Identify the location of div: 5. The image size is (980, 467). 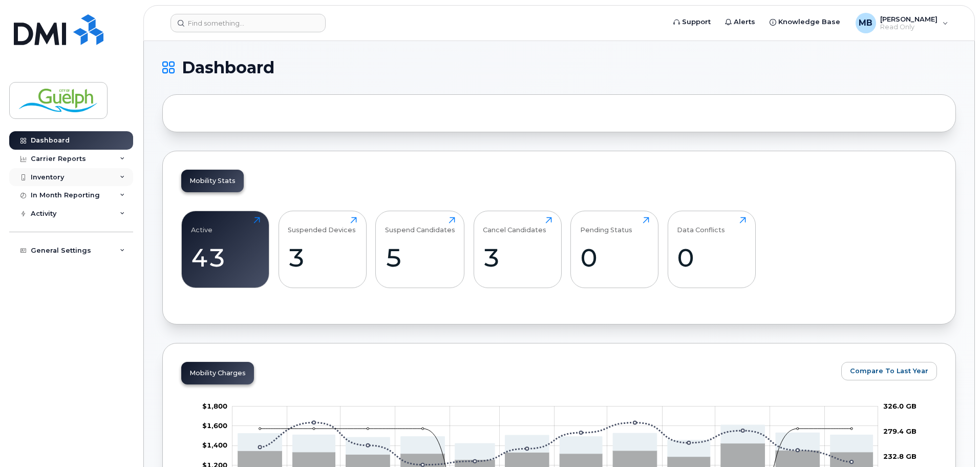
(420, 257).